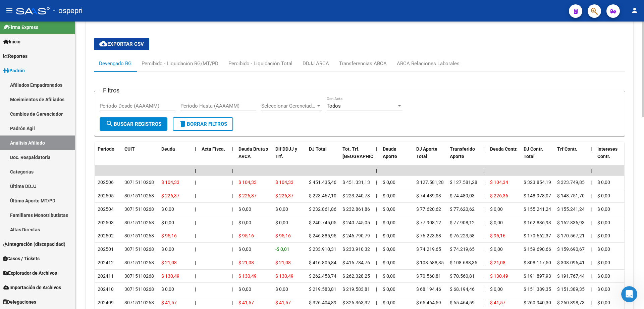  Describe the element at coordinates (106, 276) in the screenshot. I see `span: 202411` at that location.